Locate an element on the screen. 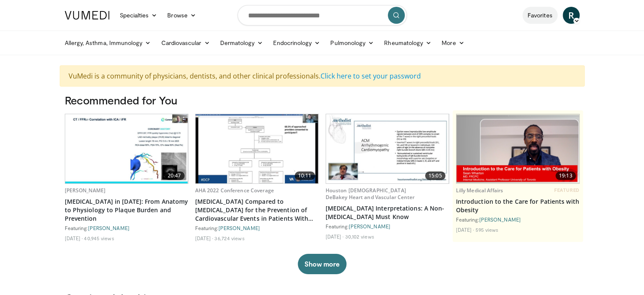 The image size is (644, 295). input: Search topics, interventions is located at coordinates (322, 15).